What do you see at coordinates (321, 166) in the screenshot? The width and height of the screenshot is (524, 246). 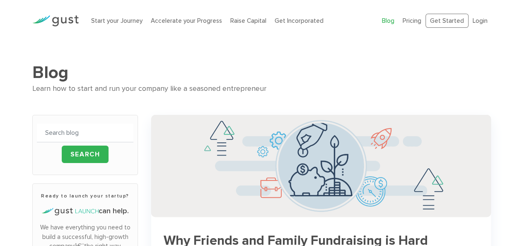 I see `img: Successful Startup Founders Invest In Their Own Ventures 0742d64fd6a698c3cfa409e71c3cc4e5620a7e72...` at bounding box center [321, 166].